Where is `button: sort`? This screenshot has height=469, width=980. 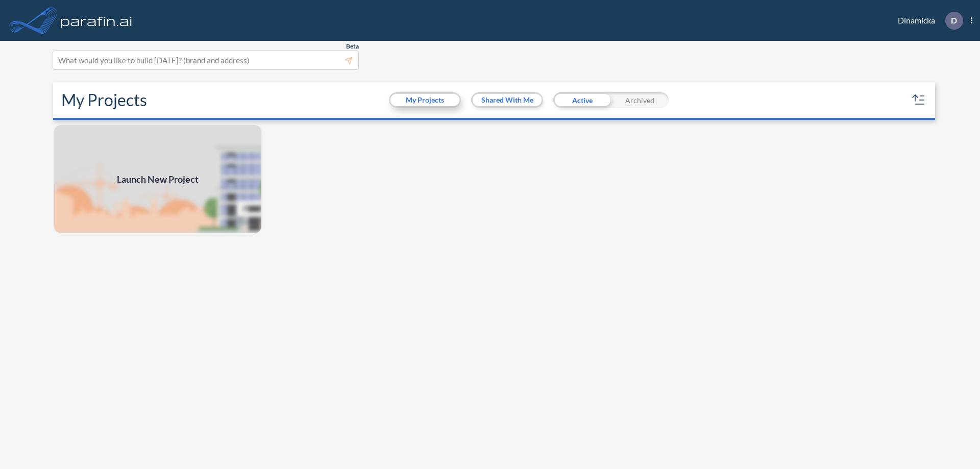
button: sort is located at coordinates (919, 100).